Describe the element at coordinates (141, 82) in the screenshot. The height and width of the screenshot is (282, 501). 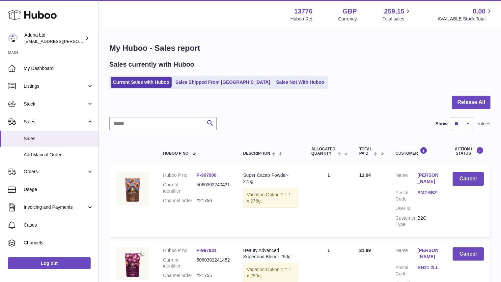
I see `a: Current Sales with Huboo` at that location.